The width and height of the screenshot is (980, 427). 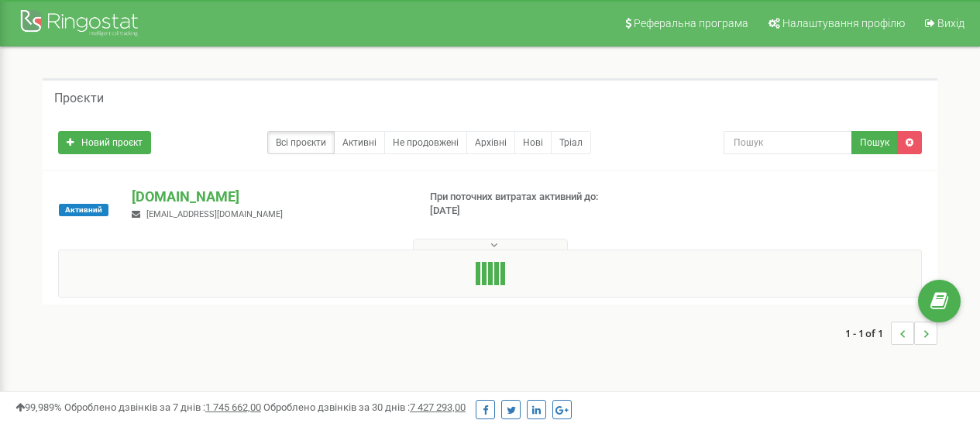 What do you see at coordinates (79, 99) in the screenshot?
I see `h5: Проєкти` at bounding box center [79, 99].